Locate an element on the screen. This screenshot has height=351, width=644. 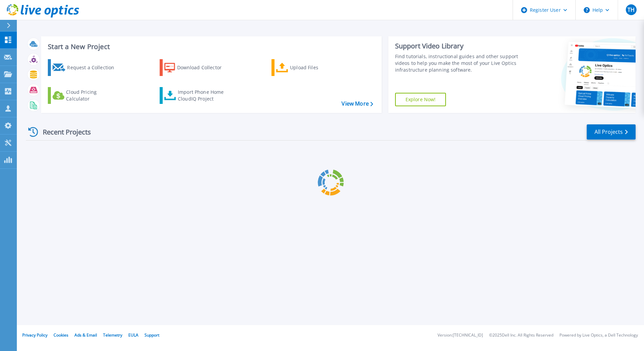
div: Support Video Library is located at coordinates (458, 47).